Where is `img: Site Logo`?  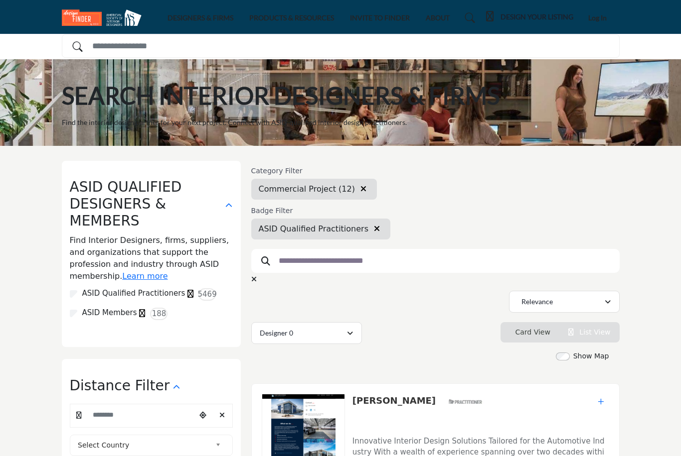 img: Site Logo is located at coordinates (104, 17).